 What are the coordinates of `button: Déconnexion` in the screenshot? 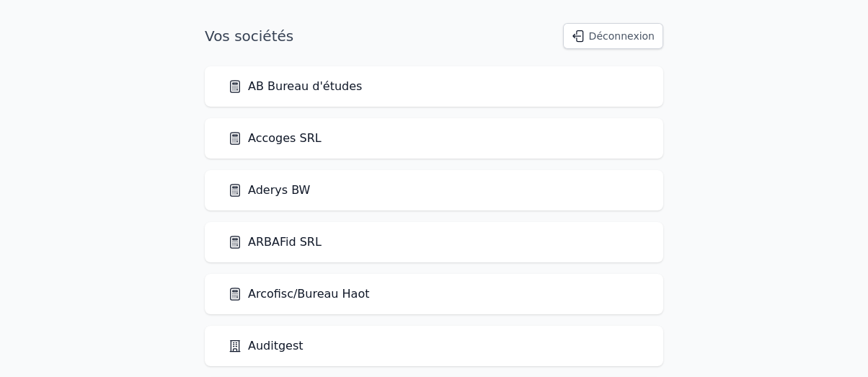 It's located at (613, 36).